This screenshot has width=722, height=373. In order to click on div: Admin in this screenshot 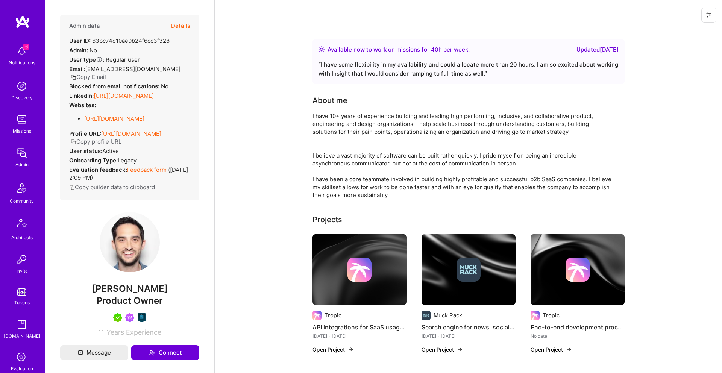, I will do `click(22, 164)`.